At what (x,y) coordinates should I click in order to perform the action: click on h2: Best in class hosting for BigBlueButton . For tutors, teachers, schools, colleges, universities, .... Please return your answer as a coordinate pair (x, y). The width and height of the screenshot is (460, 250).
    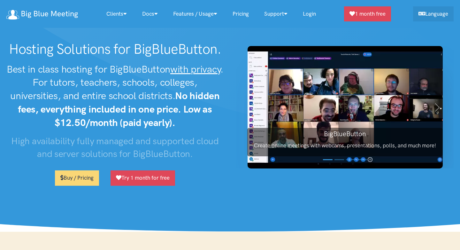
    Looking at the image, I should click on (115, 96).